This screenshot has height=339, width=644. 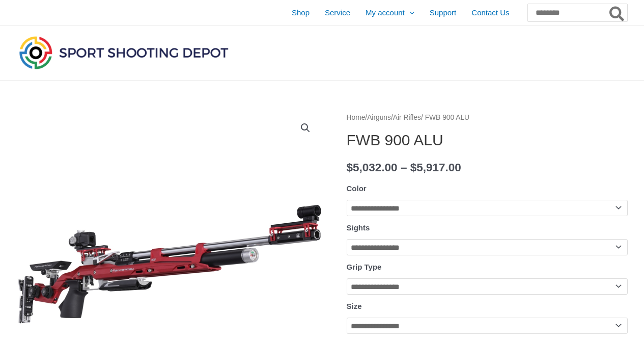 I want to click on h1: FWB 900 ALU, so click(x=487, y=140).